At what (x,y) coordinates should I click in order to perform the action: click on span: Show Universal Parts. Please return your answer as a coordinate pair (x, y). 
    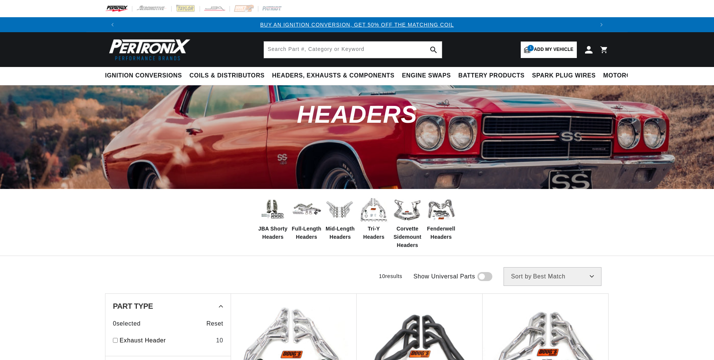
    Looking at the image, I should click on (444, 276).